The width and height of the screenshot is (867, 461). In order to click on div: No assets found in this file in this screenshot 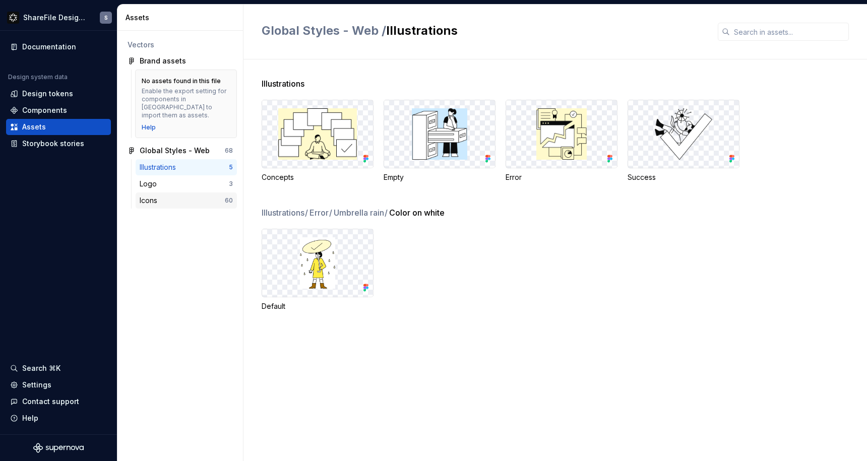, I will do `click(181, 81)`.